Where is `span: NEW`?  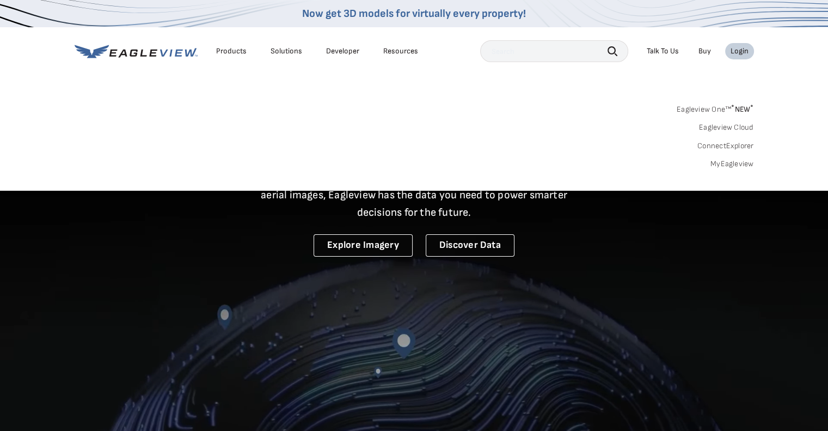 span: NEW is located at coordinates (742, 109).